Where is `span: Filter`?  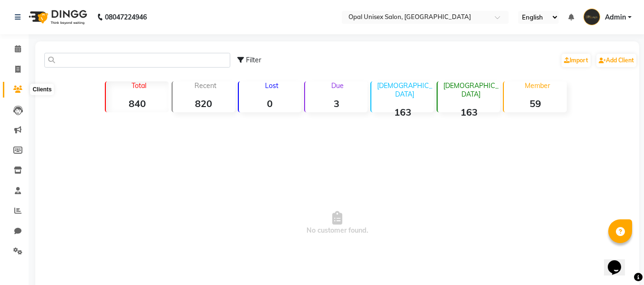 span: Filter is located at coordinates (254, 60).